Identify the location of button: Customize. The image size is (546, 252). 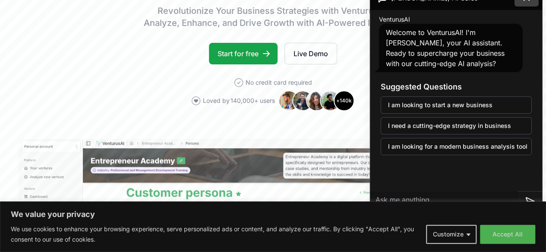
(451, 234).